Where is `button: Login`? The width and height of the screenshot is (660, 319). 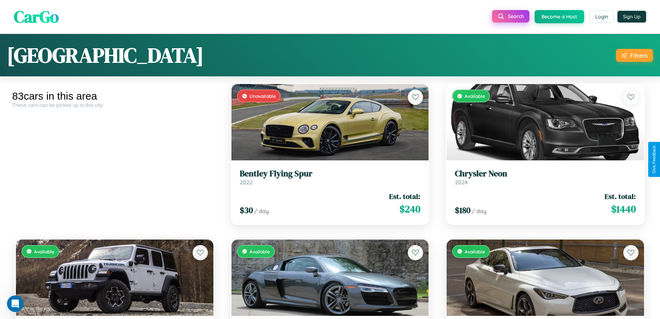
button: Login is located at coordinates (602, 17).